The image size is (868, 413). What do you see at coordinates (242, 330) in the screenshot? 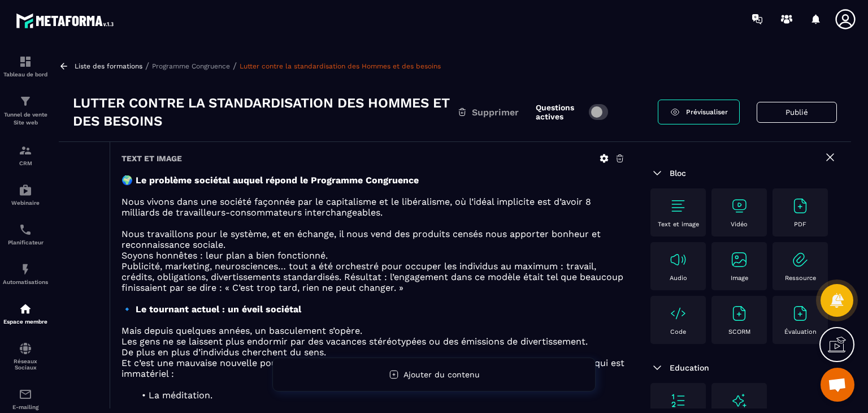
I see `span: Mais depuis quelques années, un basculement s’opère.` at bounding box center [242, 330].